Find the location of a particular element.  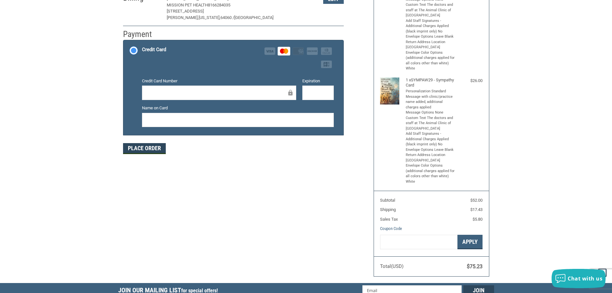

div: $26.00 is located at coordinates (470, 81).